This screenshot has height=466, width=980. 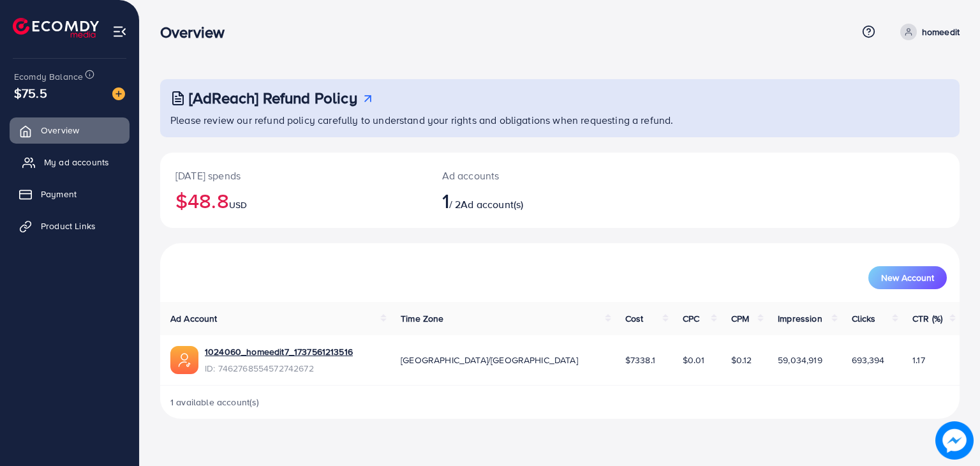 What do you see at coordinates (800, 360) in the screenshot?
I see `span: 59,034,919` at bounding box center [800, 360].